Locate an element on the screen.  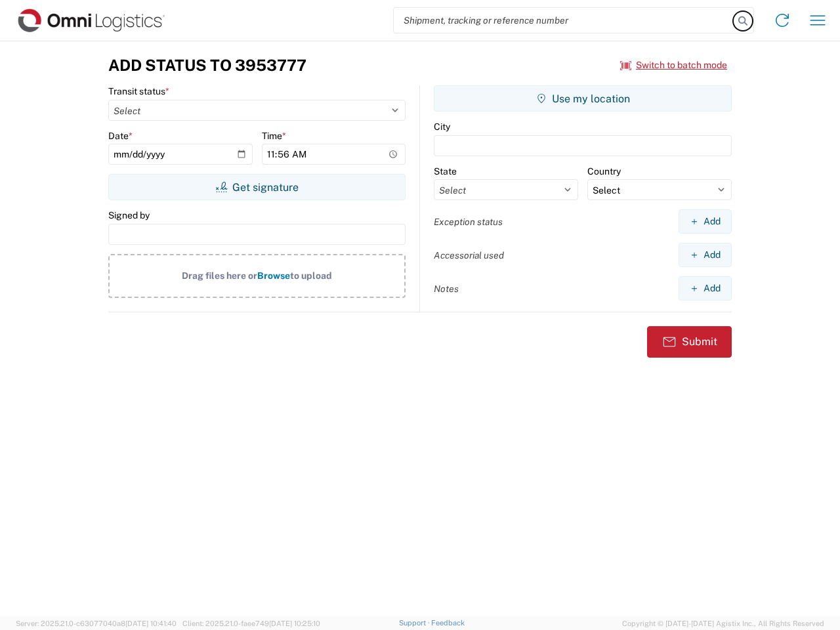
label: Signed by is located at coordinates (128, 215).